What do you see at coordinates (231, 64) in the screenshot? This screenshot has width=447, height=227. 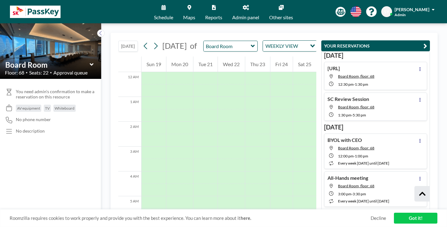 I see `div: Wed 22` at bounding box center [231, 64].